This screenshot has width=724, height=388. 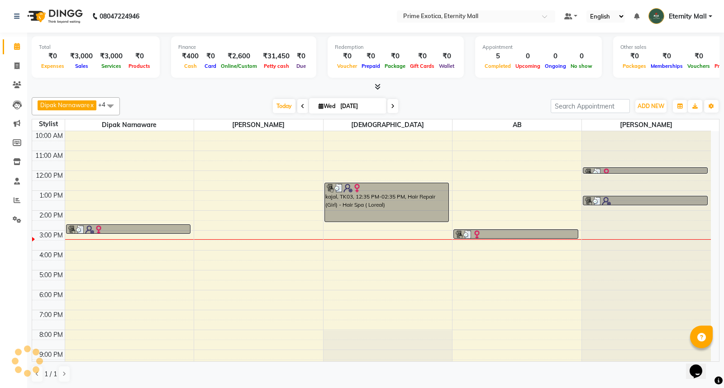 What do you see at coordinates (239, 56) in the screenshot?
I see `div: ₹2,600` at bounding box center [239, 56].